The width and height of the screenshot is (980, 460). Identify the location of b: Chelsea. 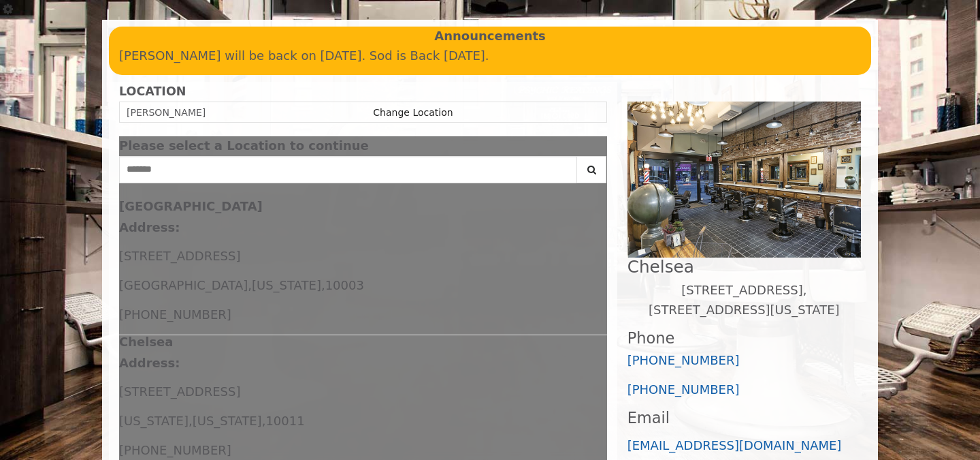
(145, 341).